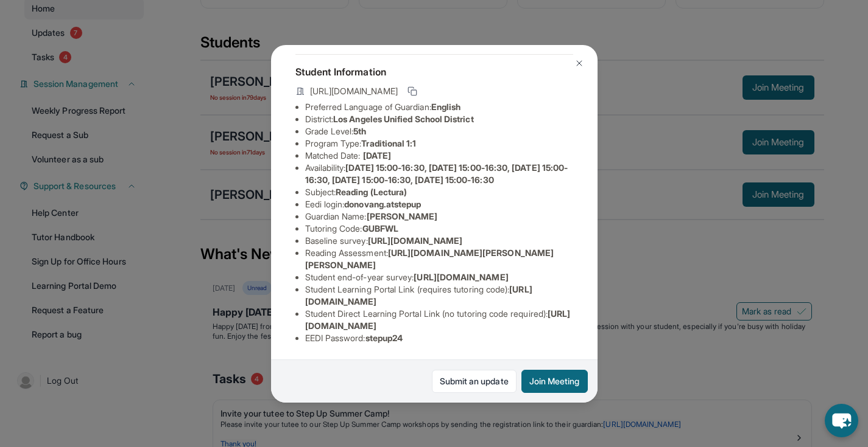 The height and width of the screenshot is (447, 868). Describe the element at coordinates (412, 92) in the screenshot. I see `button: Copy link` at that location.